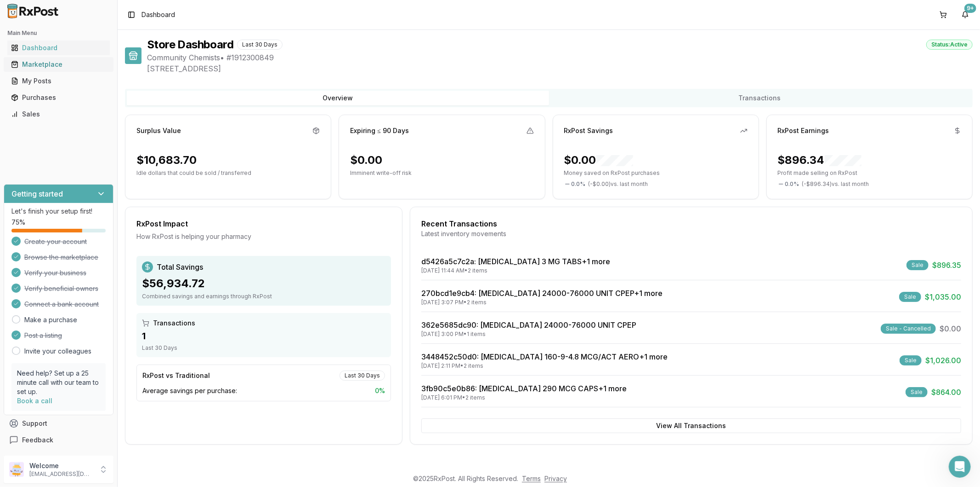 The width and height of the screenshot is (980, 487). I want to click on span: 75 %, so click(19, 223).